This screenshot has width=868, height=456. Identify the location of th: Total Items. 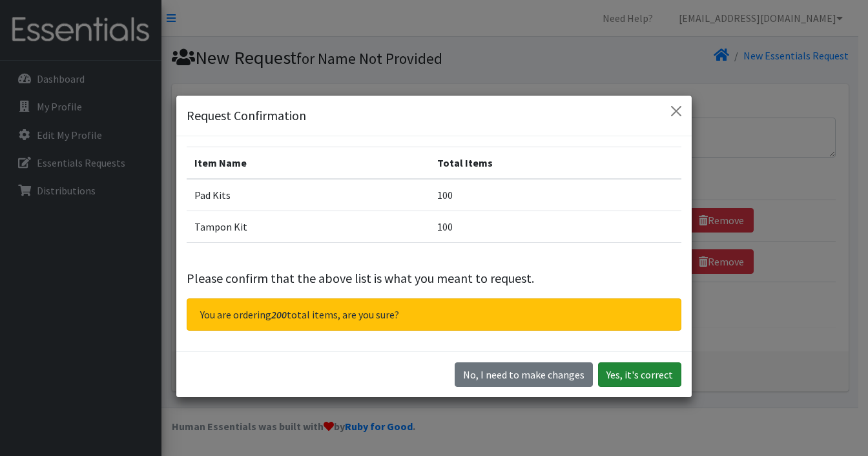
(556, 163).